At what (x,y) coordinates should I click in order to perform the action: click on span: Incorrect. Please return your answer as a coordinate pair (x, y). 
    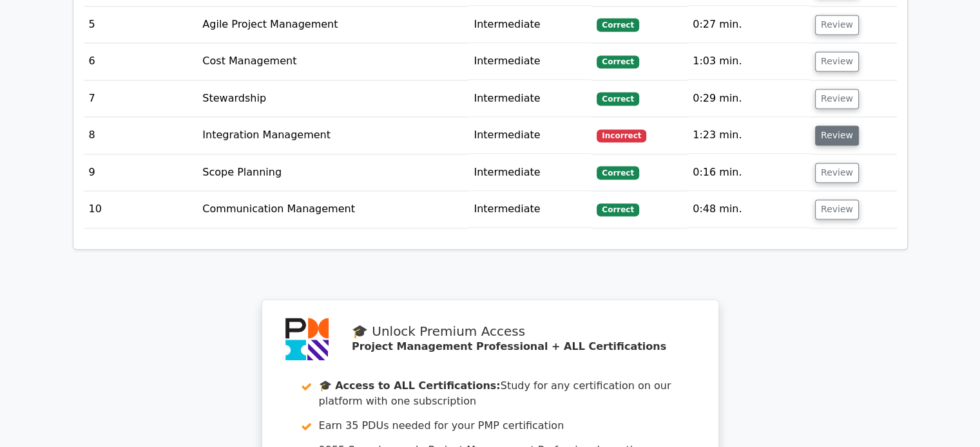
    Looking at the image, I should click on (621, 136).